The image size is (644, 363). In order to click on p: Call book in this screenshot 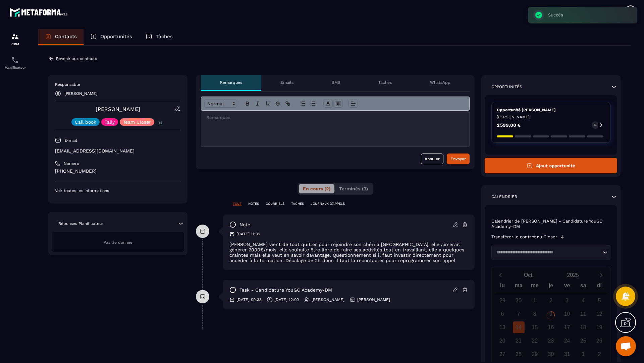, I will do `click(85, 122)`.